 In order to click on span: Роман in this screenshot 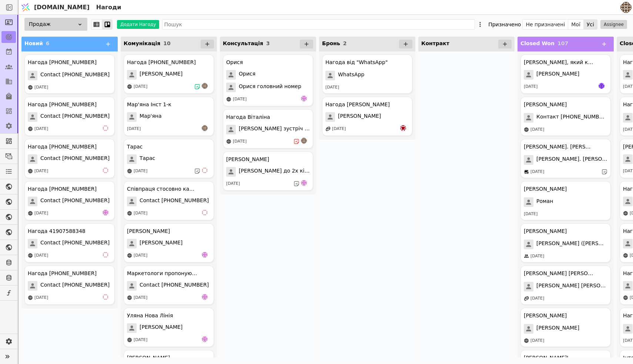, I will do `click(544, 202)`.